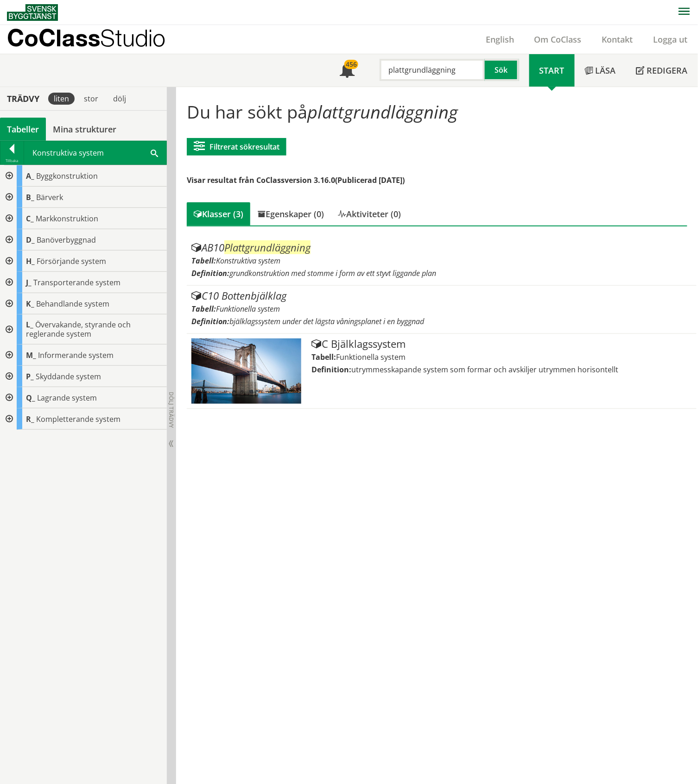 This screenshot has width=698, height=784. Describe the element at coordinates (31, 355) in the screenshot. I see `span: M_` at that location.